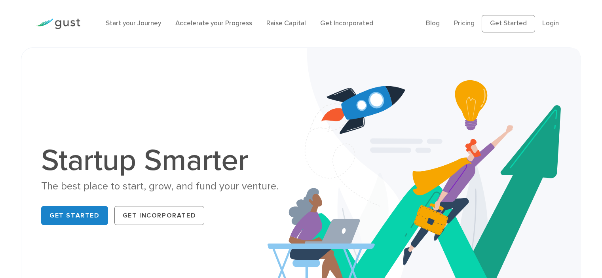 Image resolution: width=602 pixels, height=278 pixels. Describe the element at coordinates (58, 24) in the screenshot. I see `img: Gust Logo` at that location.